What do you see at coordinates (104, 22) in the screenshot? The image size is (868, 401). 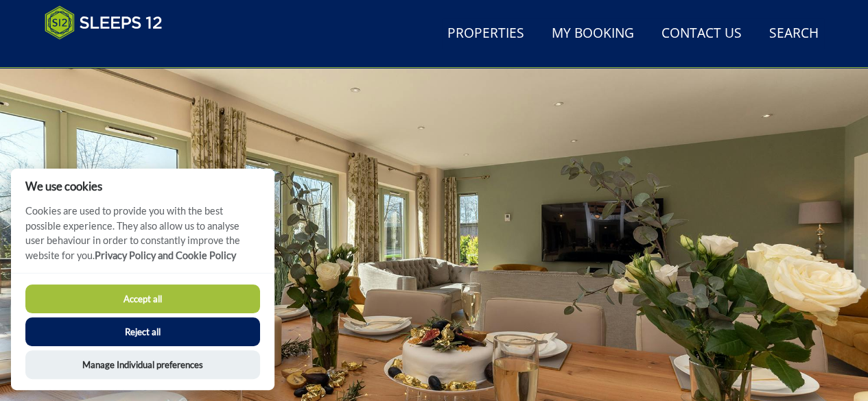 I see `img: Sleeps 12` at bounding box center [104, 22].